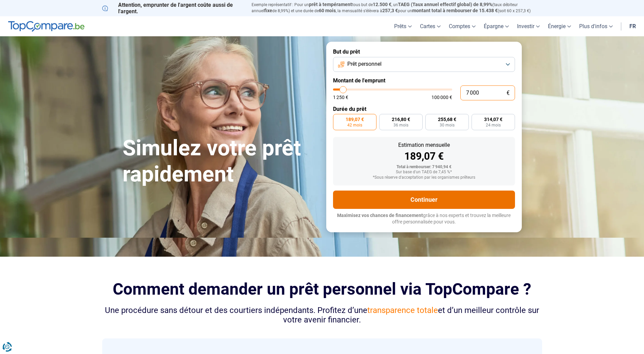 Image resolution: width=644 pixels, height=354 pixels. Describe the element at coordinates (455, 10) in the screenshot. I see `span: montant total à rembourser de 15.438 €` at that location.